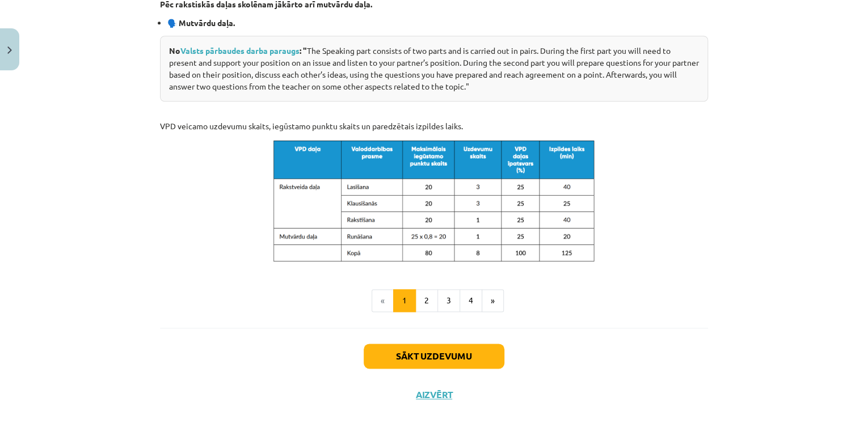 The width and height of the screenshot is (868, 440). What do you see at coordinates (434, 356) in the screenshot?
I see `button: Sākt uzdevumu` at bounding box center [434, 356].